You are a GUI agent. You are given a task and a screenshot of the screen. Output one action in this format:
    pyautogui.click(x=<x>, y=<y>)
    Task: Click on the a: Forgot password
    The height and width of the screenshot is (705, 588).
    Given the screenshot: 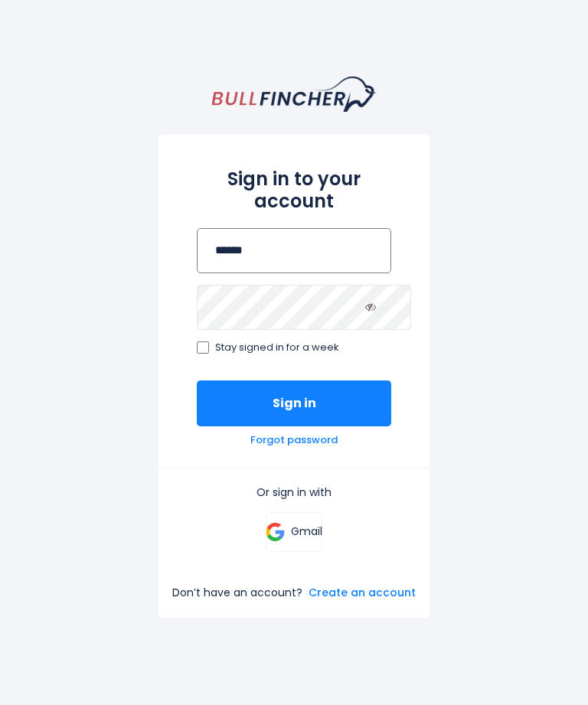 What is the action you would take?
    pyautogui.click(x=294, y=440)
    